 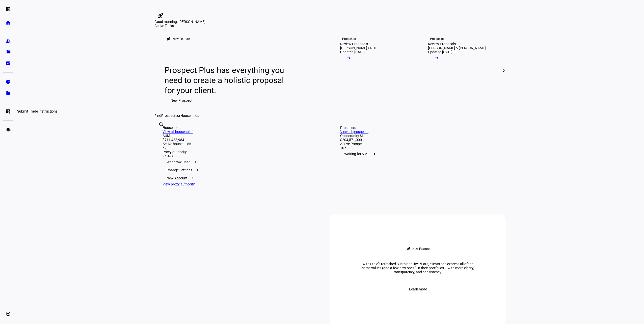 What do you see at coordinates (8, 112) in the screenshot?
I see `eth-mat-symbol: list_alt_add` at bounding box center [8, 112].